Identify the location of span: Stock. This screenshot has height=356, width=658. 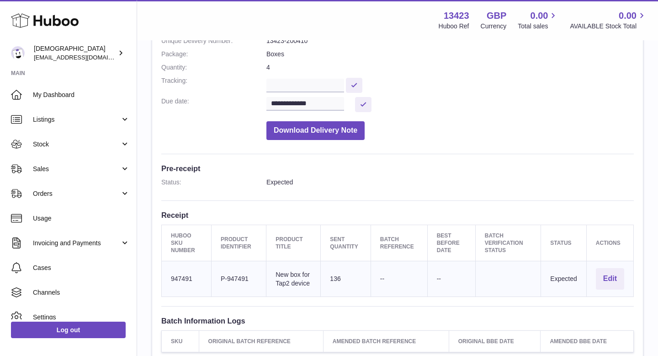
(76, 144).